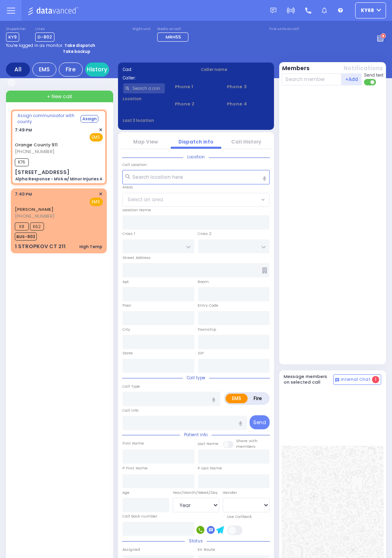 This screenshot has width=392, height=558. Describe the element at coordinates (208, 305) in the screenshot. I see `label: Entry Code` at that location.